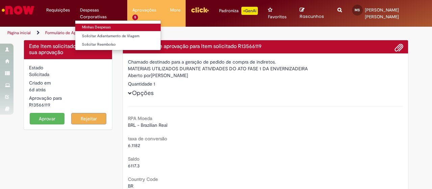 The width and height of the screenshot is (432, 189). I want to click on span: 6.1182, so click(134, 145).